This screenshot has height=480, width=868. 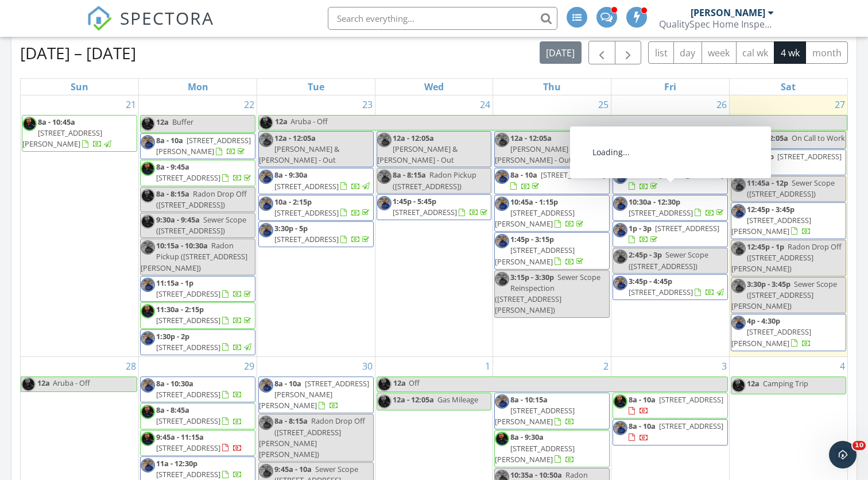 What do you see at coordinates (789, 87) in the screenshot?
I see `a: Saturday` at bounding box center [789, 87].